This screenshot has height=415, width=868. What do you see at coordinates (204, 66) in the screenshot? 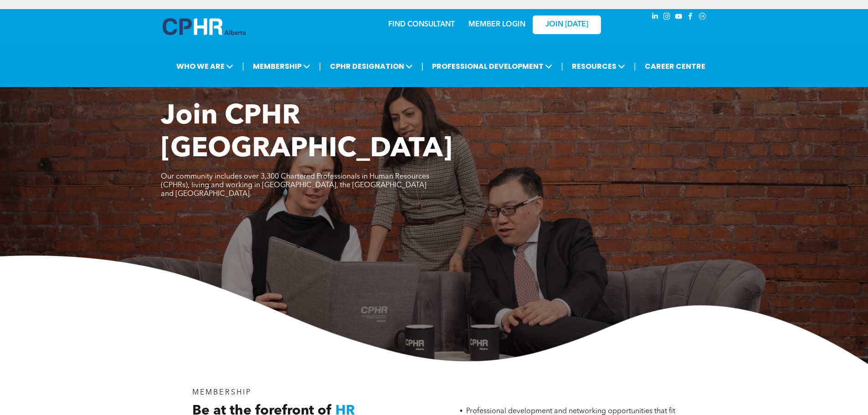
I see `span: WHO WE ARE` at bounding box center [204, 66].